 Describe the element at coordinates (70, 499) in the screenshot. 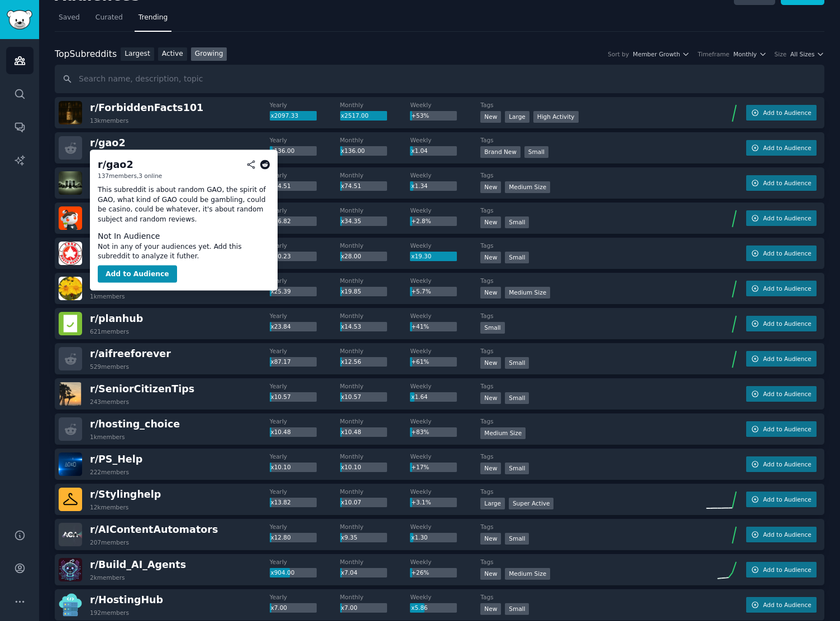

I see `img: Stylinghelp` at that location.